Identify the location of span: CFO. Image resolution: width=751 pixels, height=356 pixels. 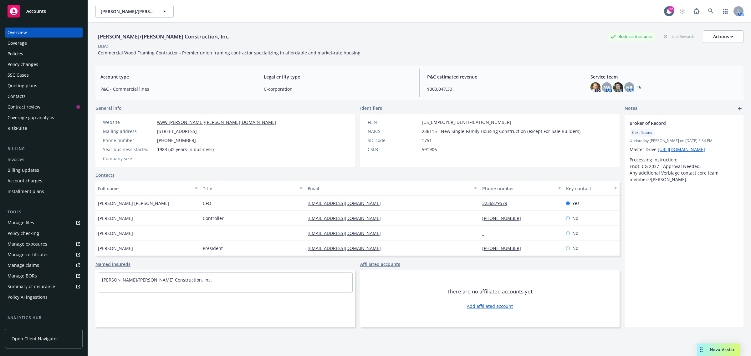
(207, 203).